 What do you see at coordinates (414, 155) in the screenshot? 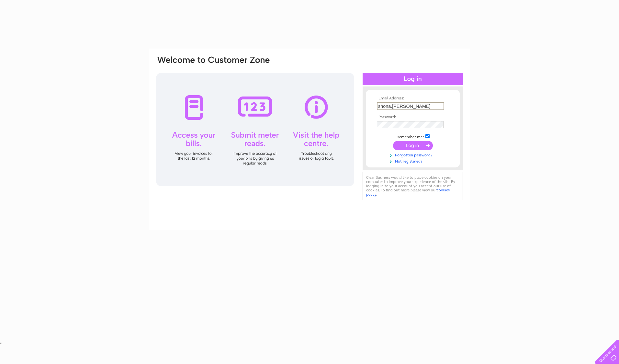
I see `a: Forgotten password?` at bounding box center [414, 155].